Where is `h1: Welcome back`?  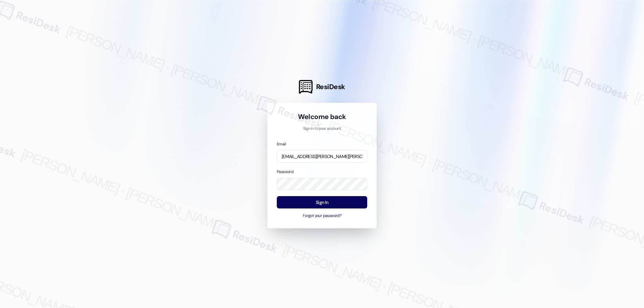 h1: Welcome back is located at coordinates (322, 117).